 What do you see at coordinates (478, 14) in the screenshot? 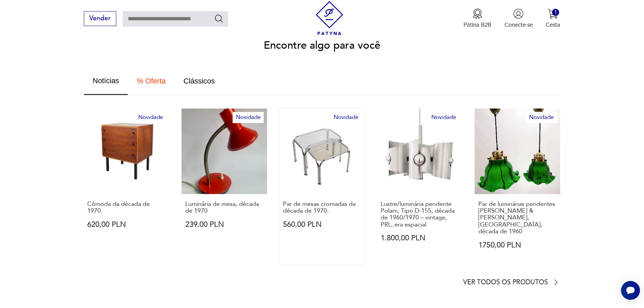
I see `img: Ícone de medalha` at bounding box center [478, 14].